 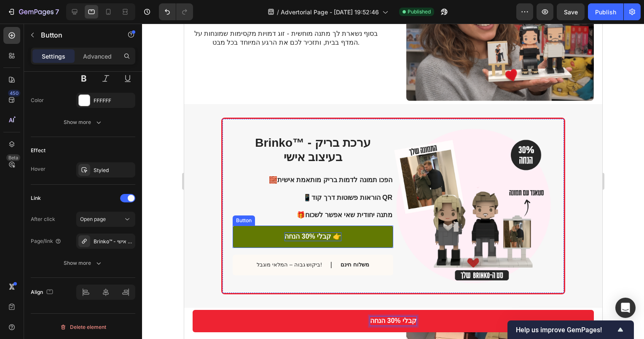 I want to click on button: Show survey - Help us improve GemPages!, so click(x=571, y=330).